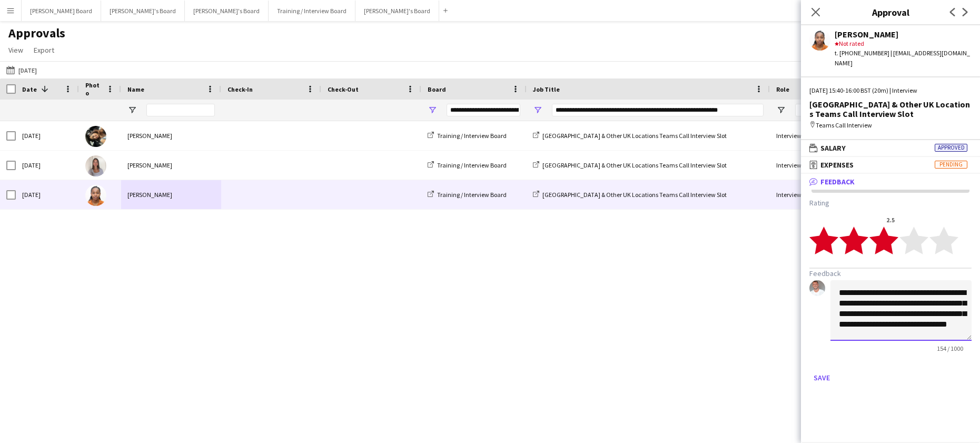 The image size is (980, 443). Describe the element at coordinates (890, 125) in the screenshot. I see `div: Teams Call Interview` at that location.